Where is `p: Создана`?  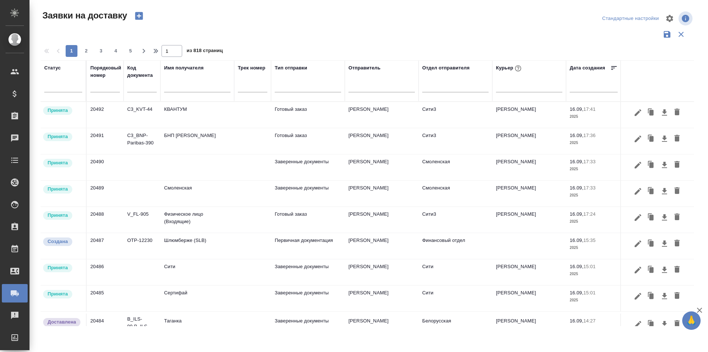
p: Создана is located at coordinates (58, 241).